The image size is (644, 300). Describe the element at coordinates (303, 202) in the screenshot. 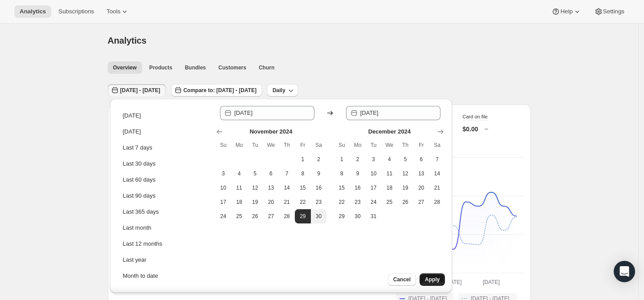

I see `button: Friday November 22 2024` at that location.